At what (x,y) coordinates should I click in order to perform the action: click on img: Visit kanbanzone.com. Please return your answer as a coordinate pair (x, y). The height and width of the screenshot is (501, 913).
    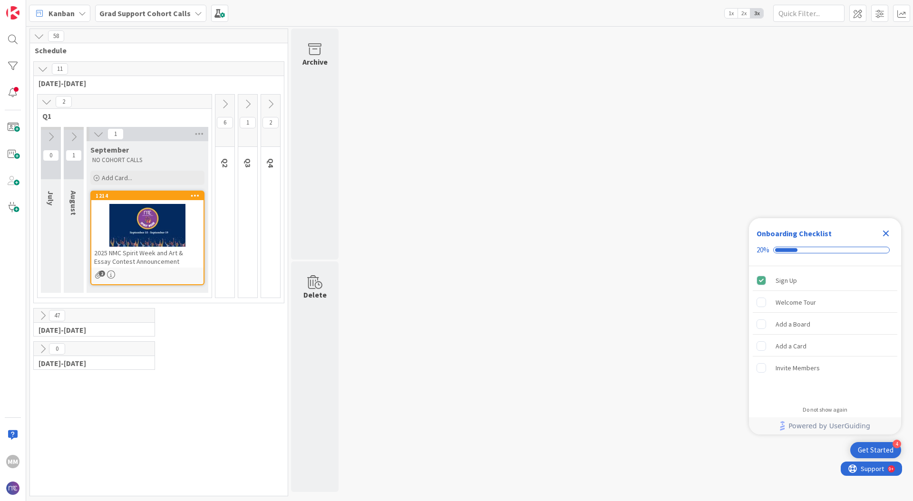
    Looking at the image, I should click on (13, 13).